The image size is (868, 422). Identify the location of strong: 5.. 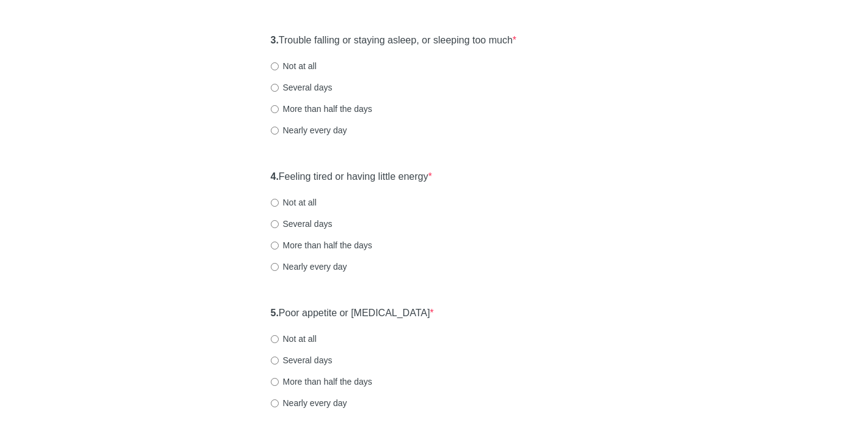
(274, 312).